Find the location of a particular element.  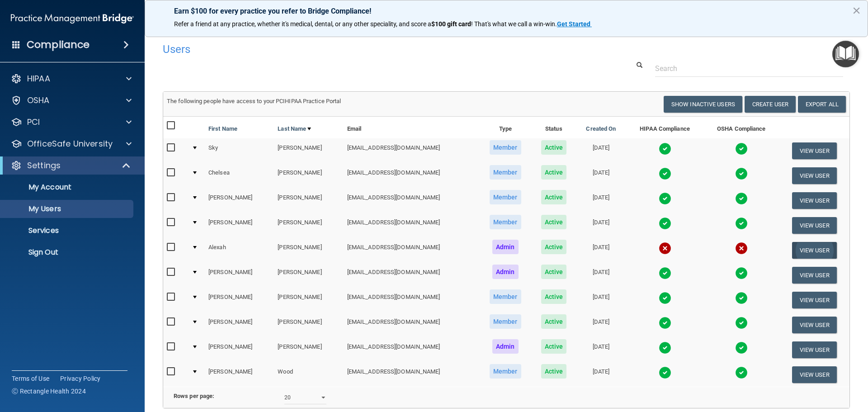

a: Last Name is located at coordinates (294, 129).